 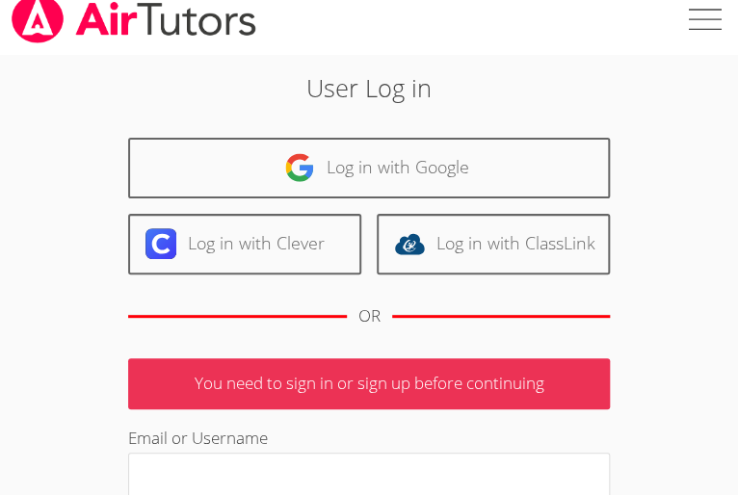 I want to click on h2: User Log in, so click(x=369, y=88).